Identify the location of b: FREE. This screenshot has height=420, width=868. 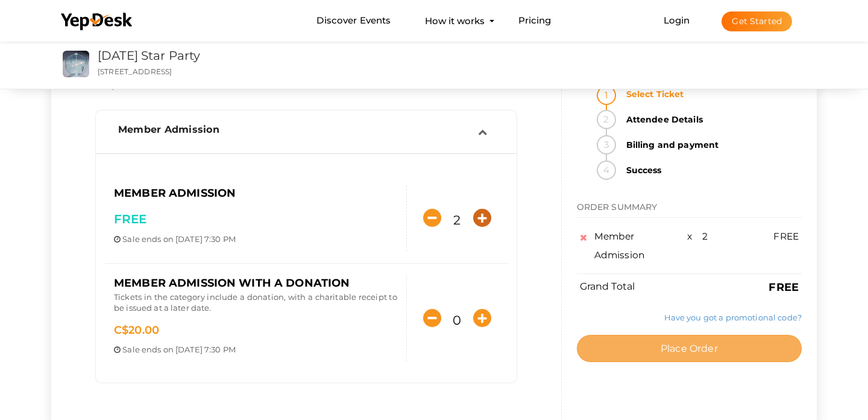
(784, 287).